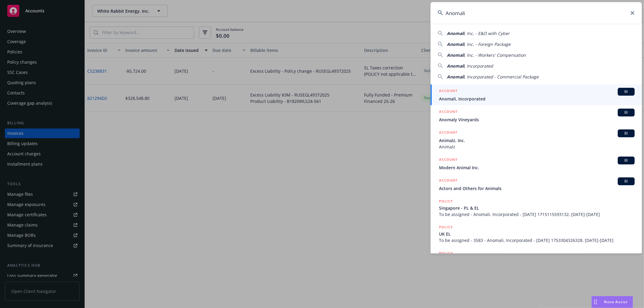 Image resolution: width=644 pixels, height=308 pixels. I want to click on a: ACCOUNTBIActors and Others for Animals, so click(536, 185).